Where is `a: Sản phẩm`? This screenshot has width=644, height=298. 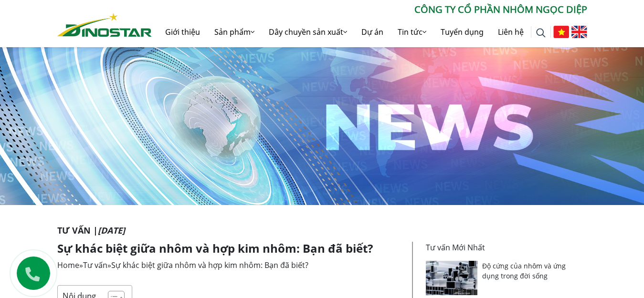
a: Sản phẩm is located at coordinates (234, 32).